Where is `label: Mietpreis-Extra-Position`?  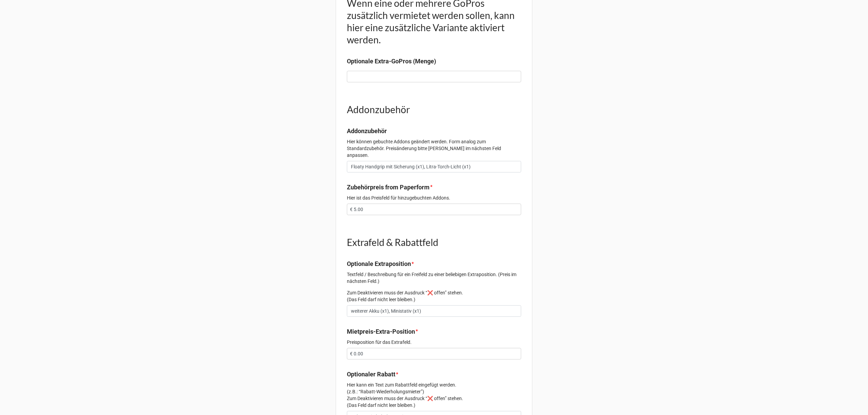
label: Mietpreis-Extra-Position is located at coordinates (381, 332).